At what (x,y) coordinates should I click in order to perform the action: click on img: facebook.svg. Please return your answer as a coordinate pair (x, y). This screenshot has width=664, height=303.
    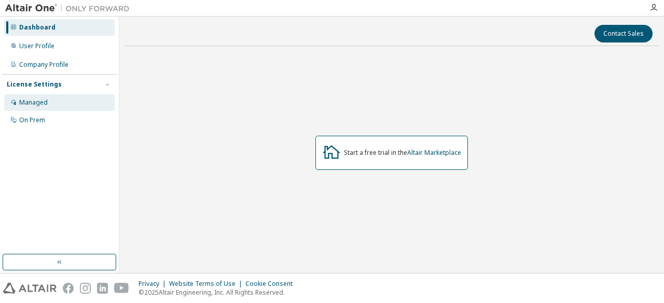
    Looking at the image, I should click on (68, 288).